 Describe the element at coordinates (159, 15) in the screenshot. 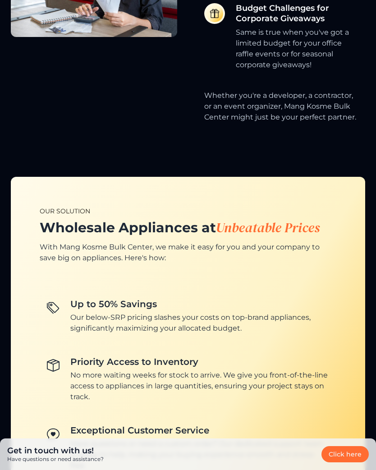

I see `div: Minimize live chat window` at that location.